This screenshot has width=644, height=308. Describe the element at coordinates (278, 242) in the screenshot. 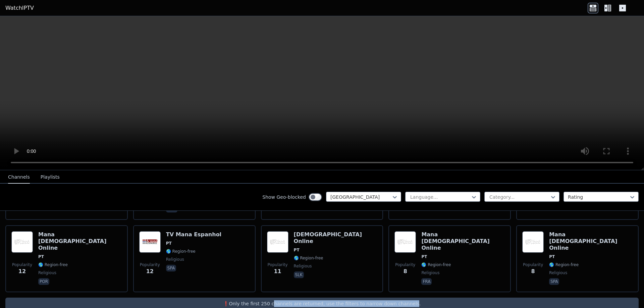

I see `img: Mana Cirkev Online` at that location.